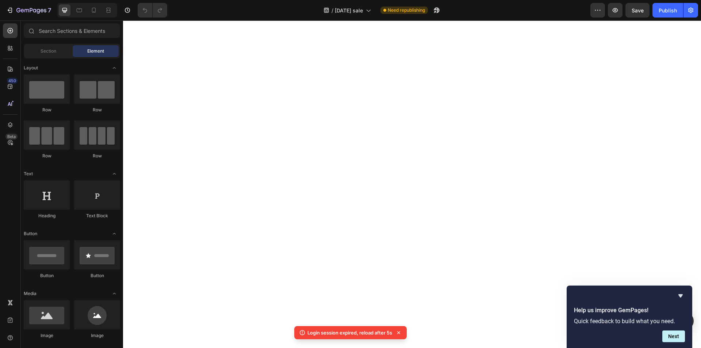  Describe the element at coordinates (72, 31) in the screenshot. I see `input: Search Sections & Elements` at that location.